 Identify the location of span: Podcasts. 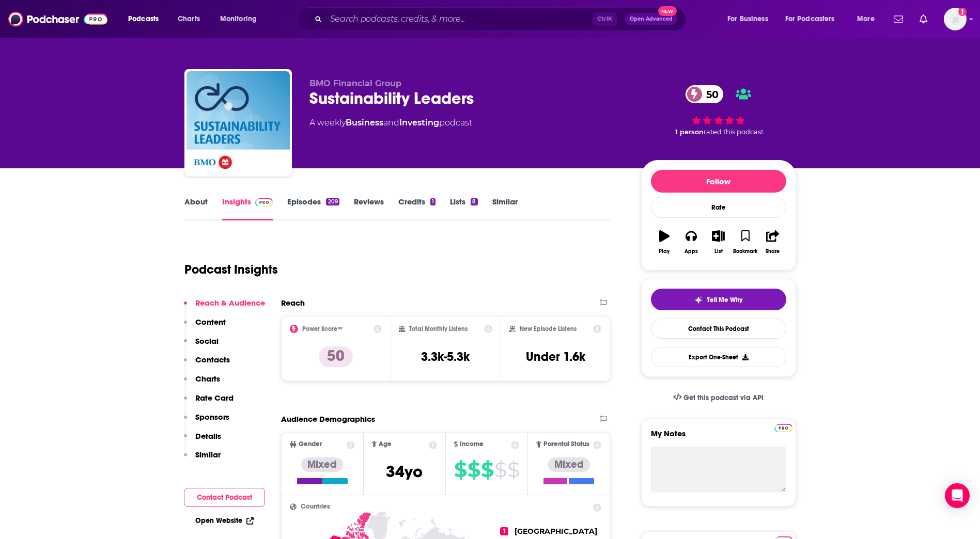
(143, 19).